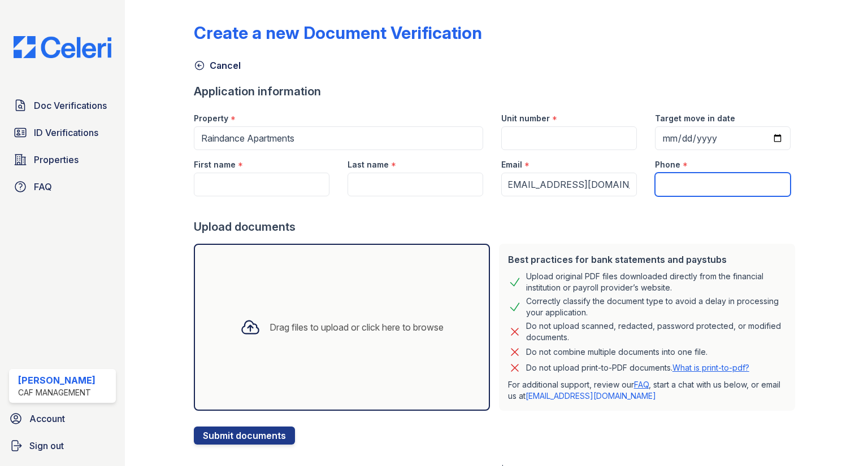 The height and width of the screenshot is (466, 868). I want to click on a: ID Verifications, so click(62, 132).